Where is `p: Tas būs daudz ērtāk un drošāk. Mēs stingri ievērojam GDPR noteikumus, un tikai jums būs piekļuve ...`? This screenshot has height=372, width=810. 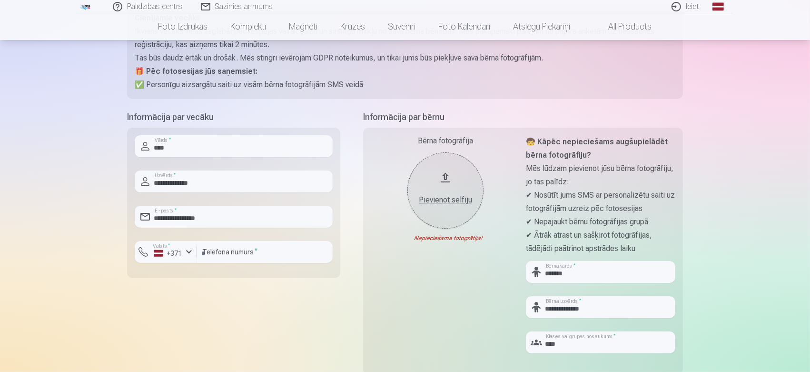 p: Tas būs daudz ērtāk un drošāk. Mēs stingri ievērojam GDPR noteikumus, un tikai jums būs piekļuve ... is located at coordinates (405, 58).